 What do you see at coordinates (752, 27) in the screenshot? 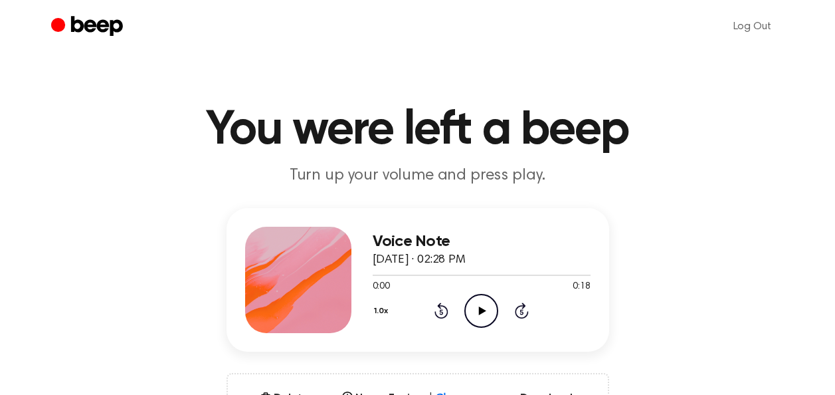
I see `a: Log Out` at bounding box center [752, 27].